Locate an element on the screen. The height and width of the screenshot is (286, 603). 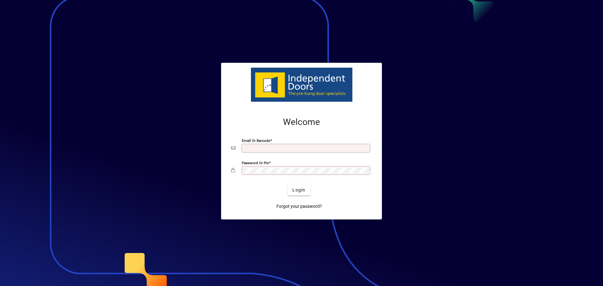
mat-label: Email or Barcode is located at coordinates (256, 141).